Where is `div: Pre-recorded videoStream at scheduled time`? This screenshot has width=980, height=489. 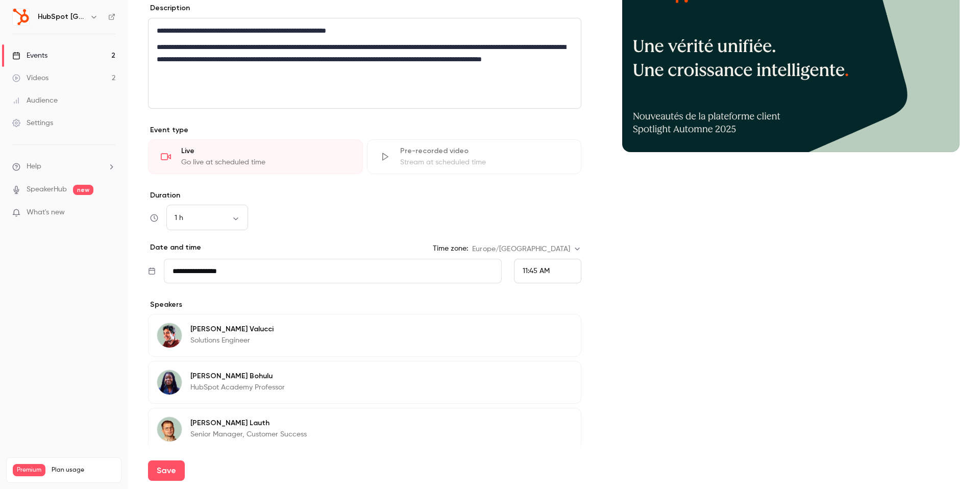 div: Pre-recorded videoStream at scheduled time is located at coordinates (474, 157).